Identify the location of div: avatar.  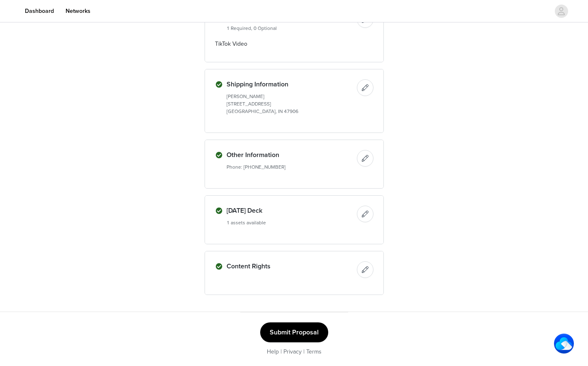
(561, 11).